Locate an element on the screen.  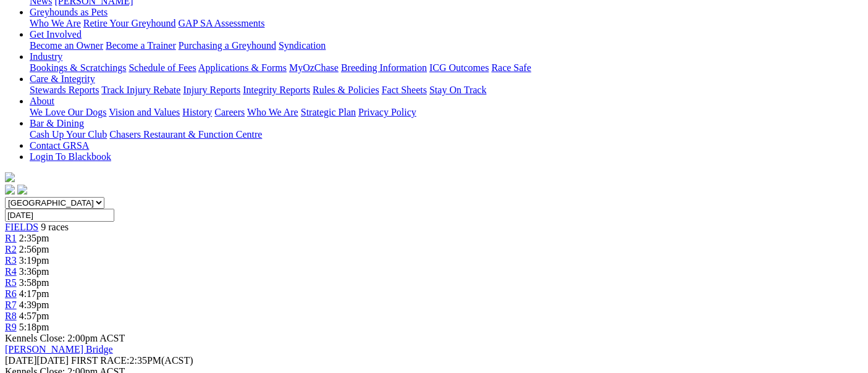
span: R3 is located at coordinates (11, 260).